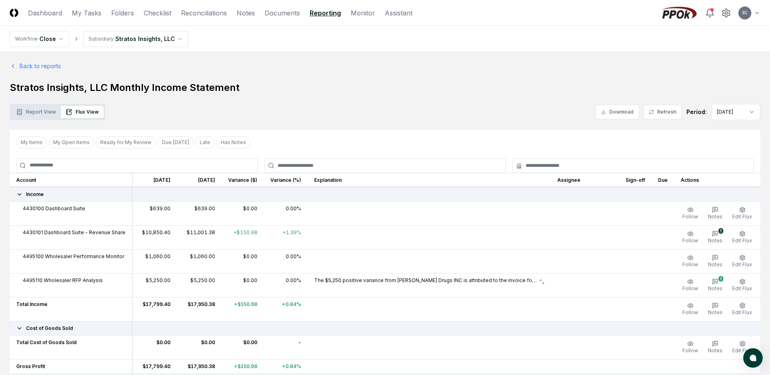 The image size is (770, 375). Describe the element at coordinates (282, 13) in the screenshot. I see `a: Documents` at that location.